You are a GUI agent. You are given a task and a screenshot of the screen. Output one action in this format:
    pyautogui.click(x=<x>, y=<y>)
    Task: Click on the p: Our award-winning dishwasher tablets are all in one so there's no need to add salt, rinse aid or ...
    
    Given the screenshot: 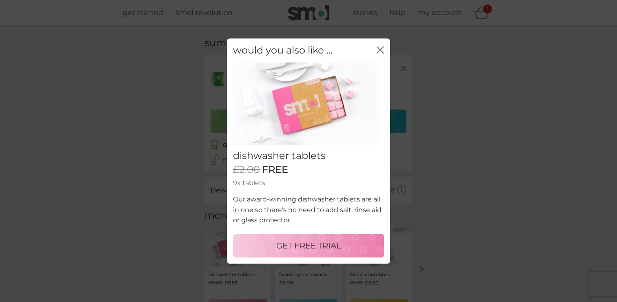 What is the action you would take?
    pyautogui.click(x=309, y=209)
    